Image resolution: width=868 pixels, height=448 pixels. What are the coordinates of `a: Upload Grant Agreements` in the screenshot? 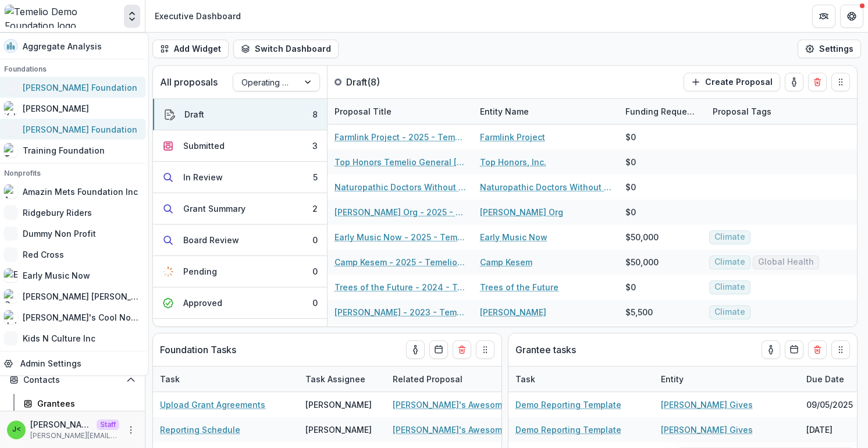 It's located at (212, 405).